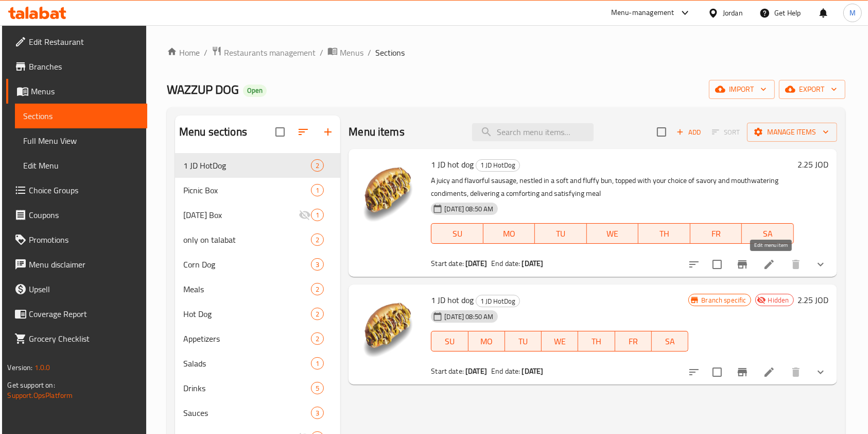 This screenshot has width=868, height=434. I want to click on a: Coupons, so click(77, 215).